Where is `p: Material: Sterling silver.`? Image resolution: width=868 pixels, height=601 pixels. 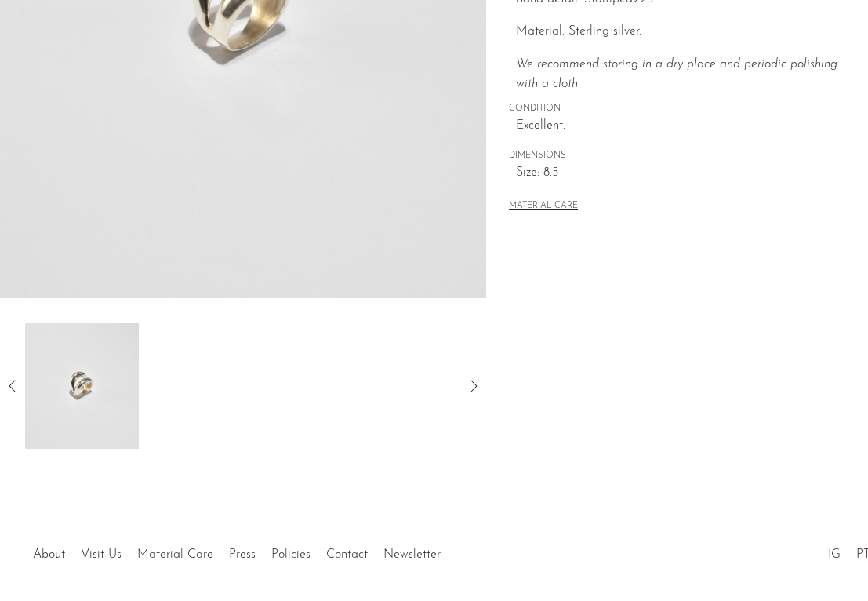 p: Material: Sterling silver. is located at coordinates (679, 32).